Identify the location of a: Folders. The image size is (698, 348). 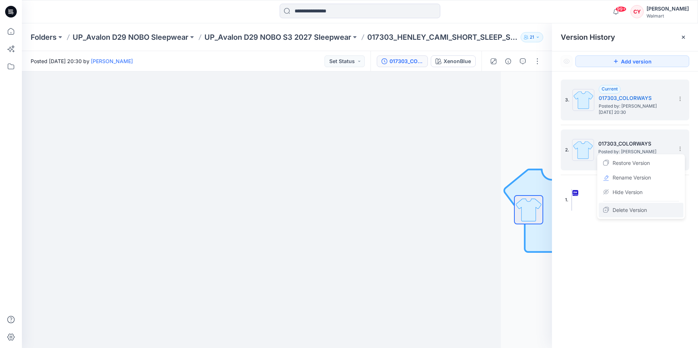
(43, 37).